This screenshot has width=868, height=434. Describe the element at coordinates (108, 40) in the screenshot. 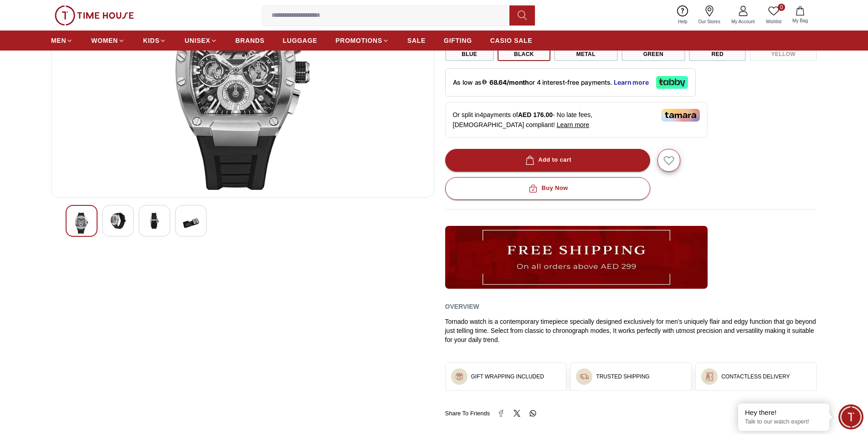

I see `a: WOMEN` at that location.